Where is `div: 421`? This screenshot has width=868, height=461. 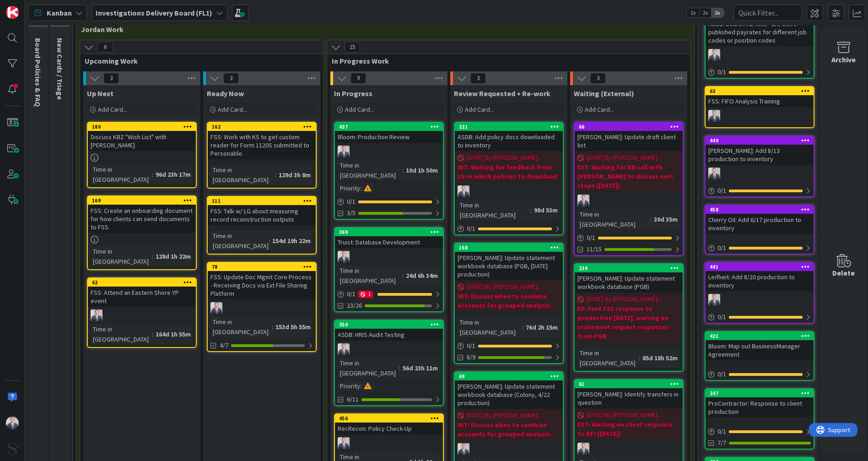 div: 421 is located at coordinates (762, 336).